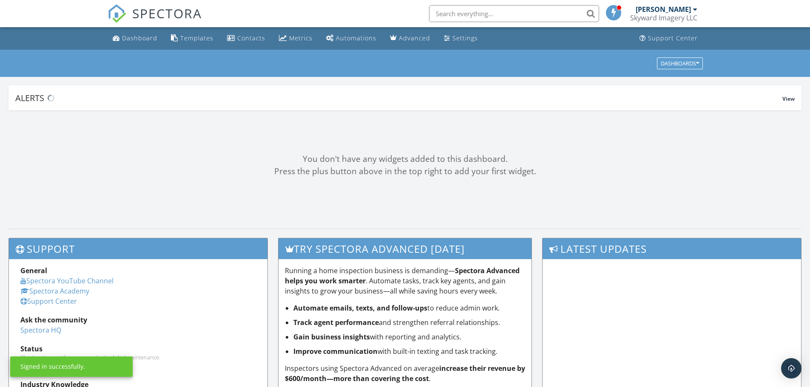 This screenshot has width=810, height=387. Describe the element at coordinates (788, 99) in the screenshot. I see `span: View` at that location.